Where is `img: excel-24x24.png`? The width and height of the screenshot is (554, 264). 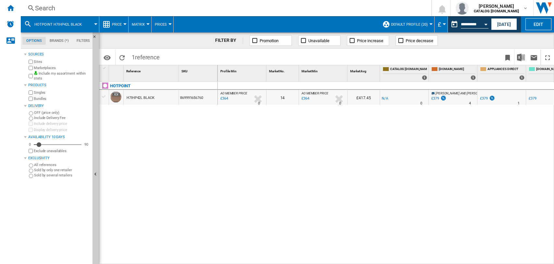 img: excel-24x24.png is located at coordinates (521, 57).